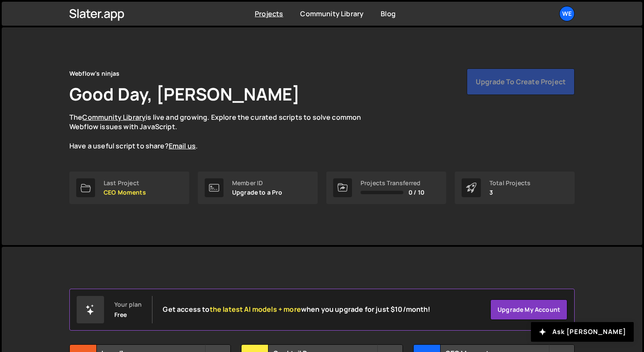  I want to click on div: Your plan, so click(128, 304).